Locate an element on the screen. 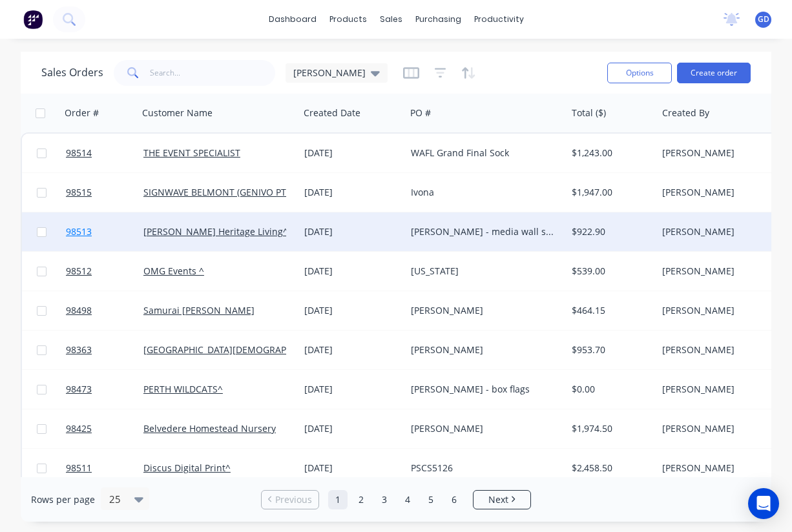 This screenshot has width=792, height=532. div: Total ($) is located at coordinates (589, 113).